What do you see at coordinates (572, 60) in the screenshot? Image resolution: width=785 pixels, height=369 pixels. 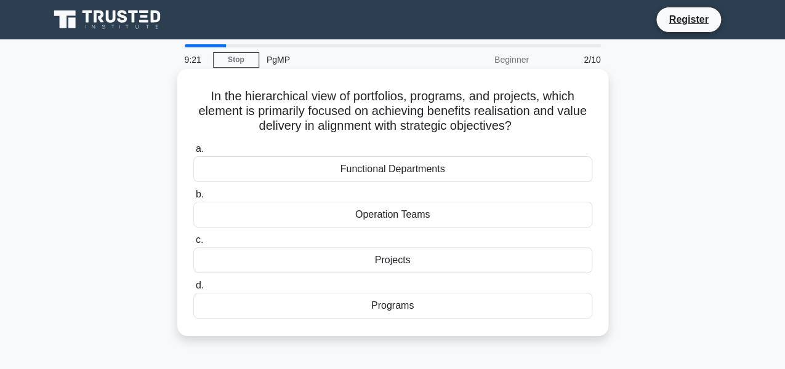 I see `div: 2/10` at bounding box center [572, 60].